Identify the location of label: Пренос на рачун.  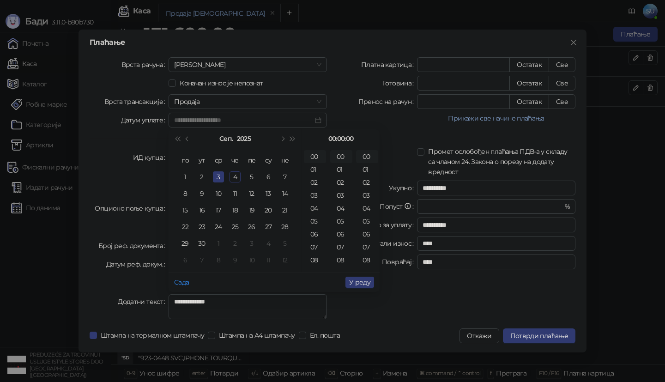
(388, 102).